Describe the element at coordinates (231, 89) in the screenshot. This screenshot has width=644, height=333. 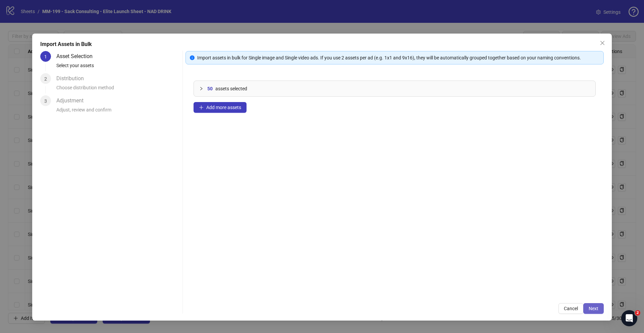
I see `span: assets selected` at that location.